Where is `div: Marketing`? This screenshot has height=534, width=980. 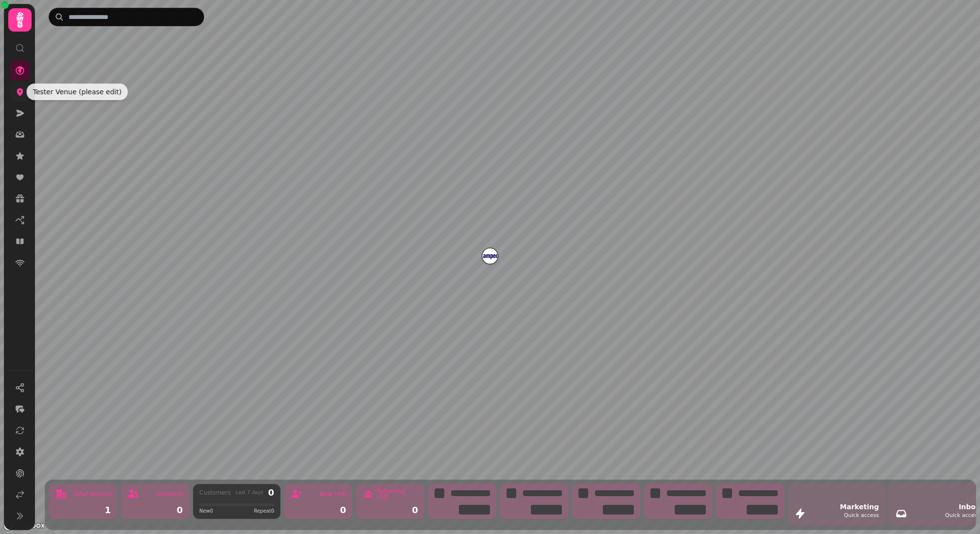 div: Marketing is located at coordinates (859, 507).